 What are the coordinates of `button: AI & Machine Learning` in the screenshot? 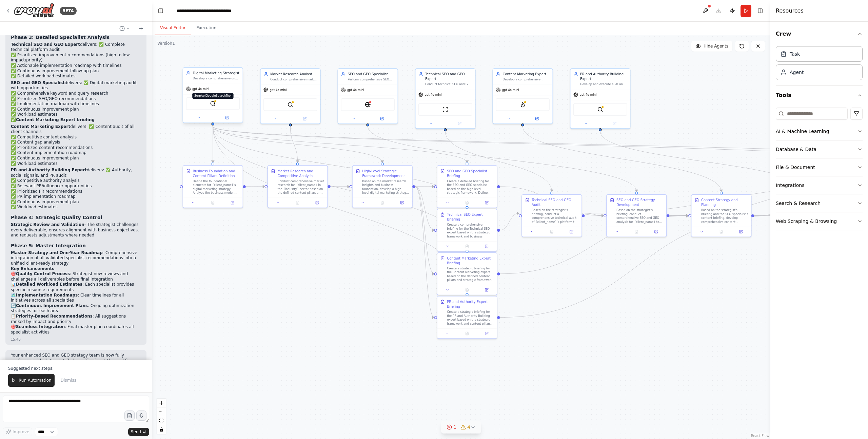 It's located at (819, 132).